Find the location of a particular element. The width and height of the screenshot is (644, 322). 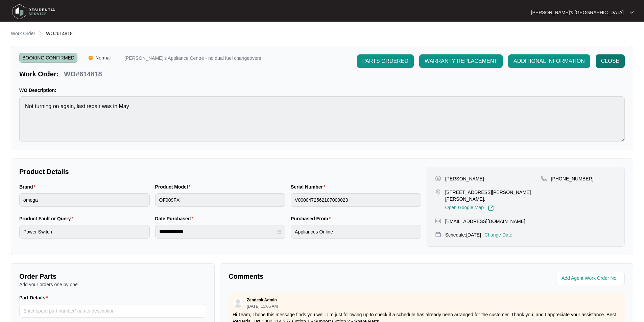

input: Date Purchased is located at coordinates (217, 232).